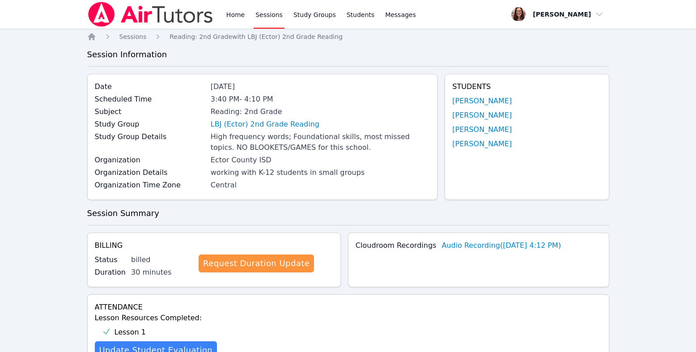 This screenshot has height=352, width=696. I want to click on span: Reading: 2nd Grade with LBJ (Ector) 2nd Grade Reading, so click(256, 37).